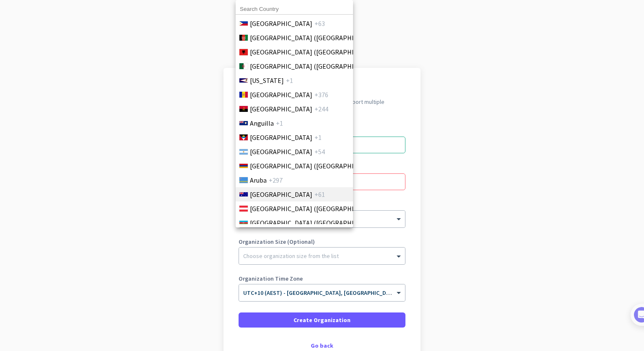 The width and height of the screenshot is (644, 351). What do you see at coordinates (320, 194) in the screenshot?
I see `span: +61` at bounding box center [320, 194].